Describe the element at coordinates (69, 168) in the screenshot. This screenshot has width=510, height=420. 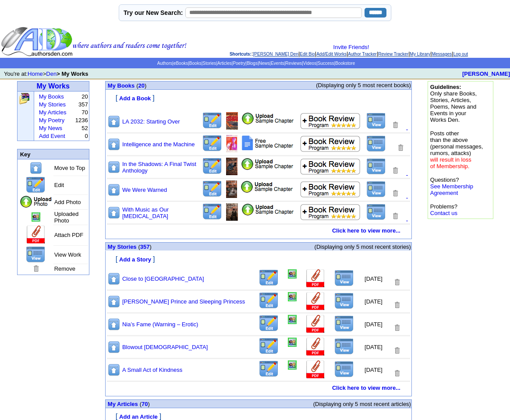
I see `font: Move to Top` at that location.